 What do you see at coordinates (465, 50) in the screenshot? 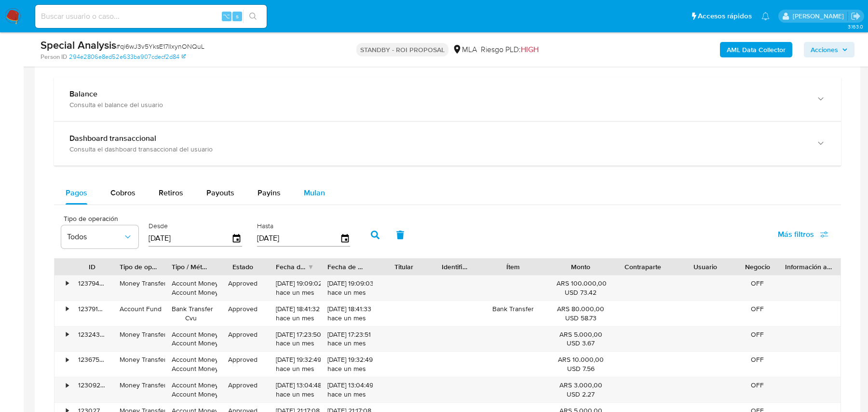
I see `div: MLA` at bounding box center [465, 50].